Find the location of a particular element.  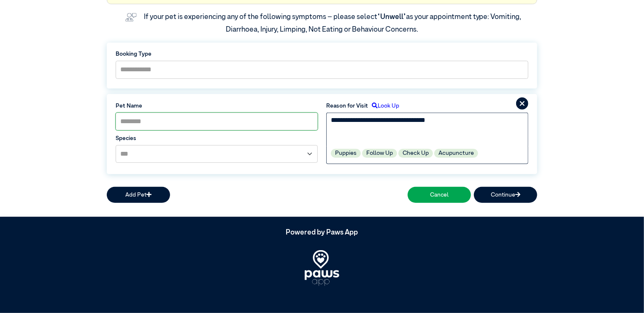

label: Pet Name is located at coordinates (217, 106).